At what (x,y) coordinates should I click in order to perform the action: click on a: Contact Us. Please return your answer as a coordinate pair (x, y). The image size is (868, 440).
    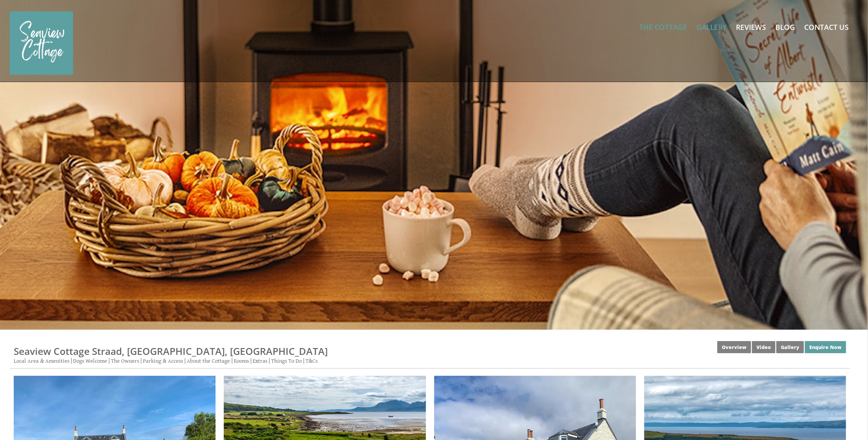
    Looking at the image, I should click on (826, 27).